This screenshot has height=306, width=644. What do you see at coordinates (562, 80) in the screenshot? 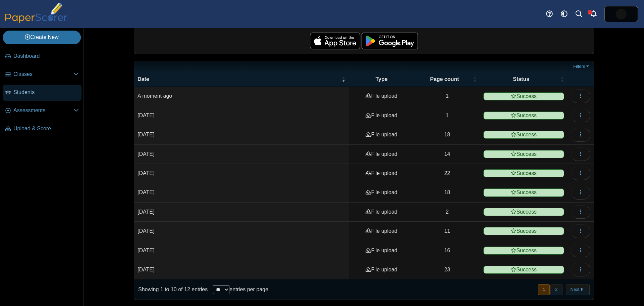
I see `span: Status : Activate to sort` at bounding box center [562, 80].